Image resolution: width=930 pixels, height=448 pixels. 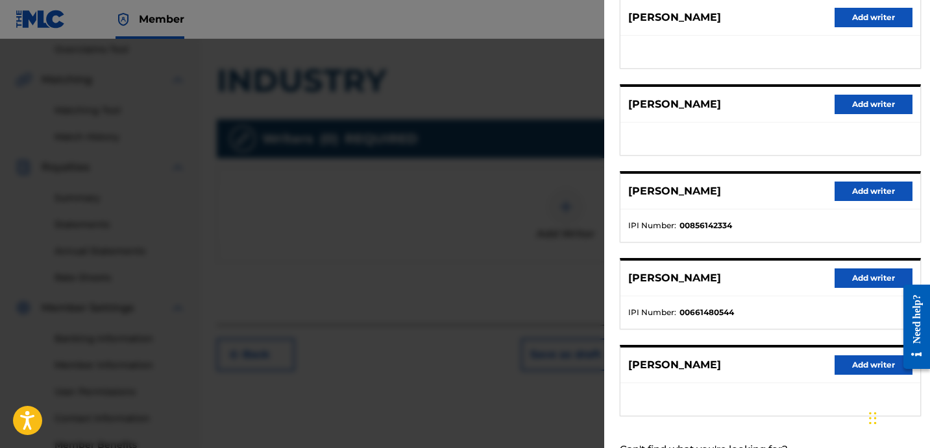 I want to click on div: Drag, so click(x=873, y=418).